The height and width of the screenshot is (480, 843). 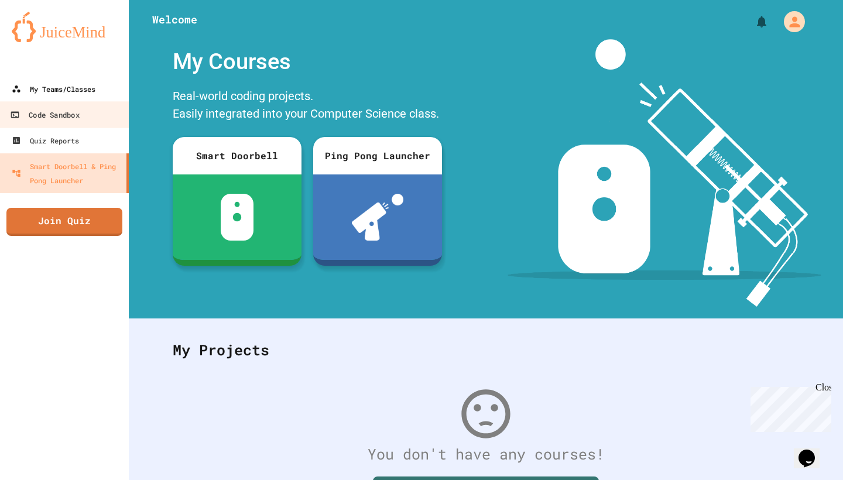 What do you see at coordinates (45, 140) in the screenshot?
I see `div: Quiz Reports` at bounding box center [45, 140].